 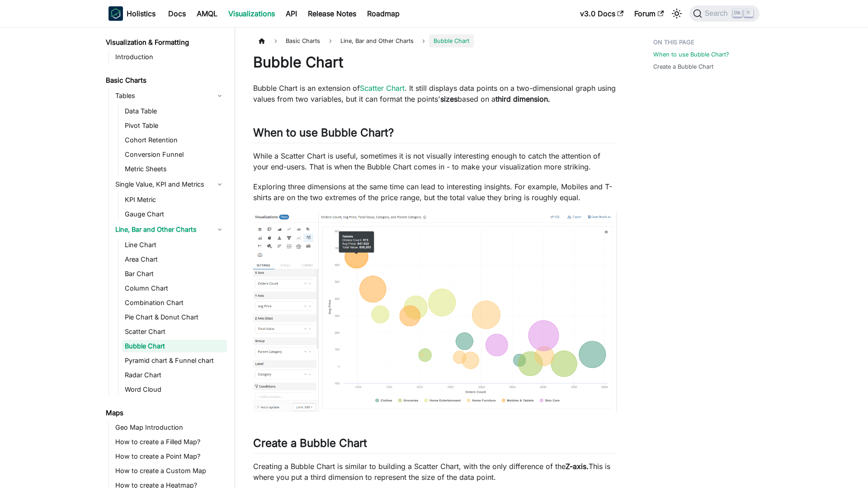 What do you see at coordinates (435, 63) in the screenshot?
I see `h1: Bubble Chart` at bounding box center [435, 63].